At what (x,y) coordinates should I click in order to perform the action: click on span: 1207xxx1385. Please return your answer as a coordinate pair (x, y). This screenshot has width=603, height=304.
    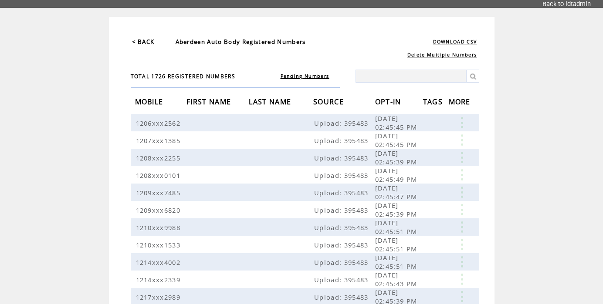
    Looking at the image, I should click on (159, 141).